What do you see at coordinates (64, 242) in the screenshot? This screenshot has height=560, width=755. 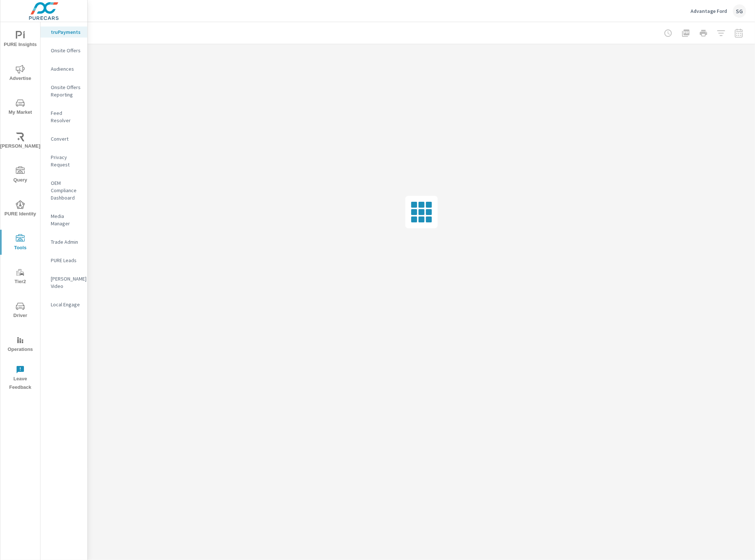 I see `div: Trade Admin` at bounding box center [64, 242].